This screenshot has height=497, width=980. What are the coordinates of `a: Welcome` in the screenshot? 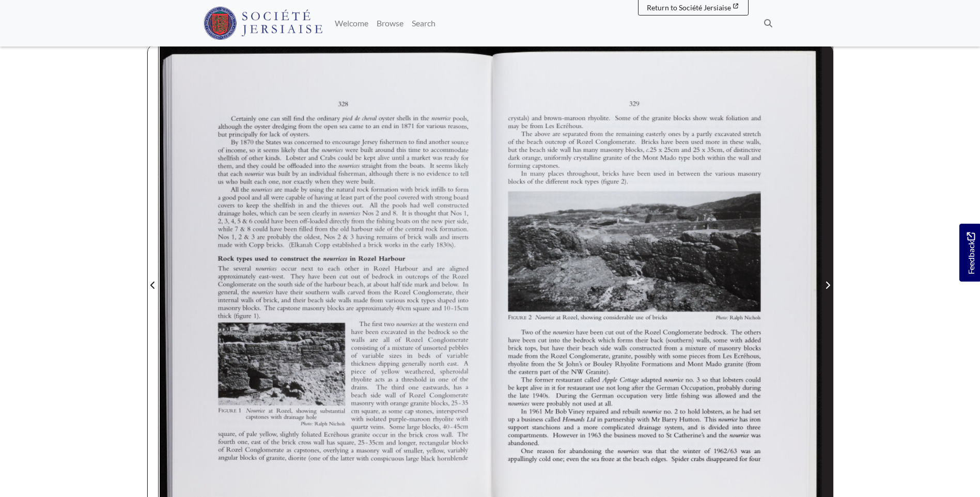 It's located at (351, 23).